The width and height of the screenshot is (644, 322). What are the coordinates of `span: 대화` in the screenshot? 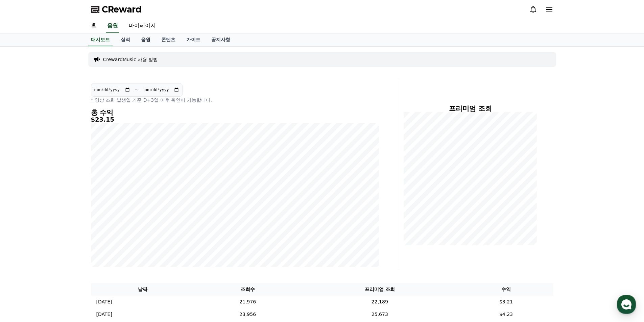 It's located at (66, 227).